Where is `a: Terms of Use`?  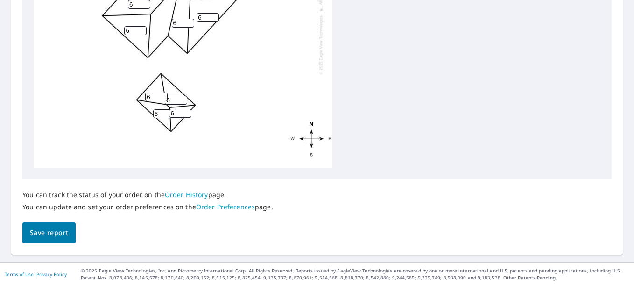 a: Terms of Use is located at coordinates (19, 274).